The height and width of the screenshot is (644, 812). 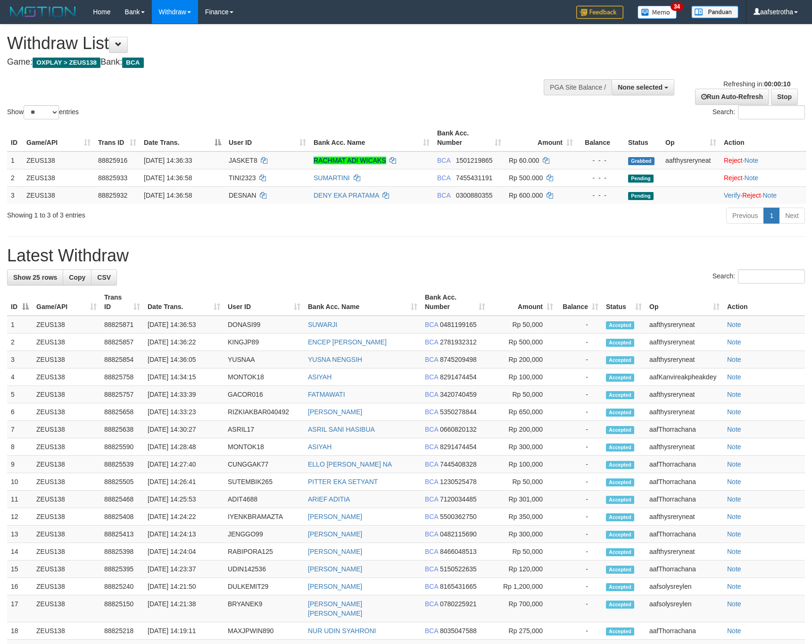 What do you see at coordinates (264, 359) in the screenshot?
I see `td: YUSNAA` at bounding box center [264, 359].